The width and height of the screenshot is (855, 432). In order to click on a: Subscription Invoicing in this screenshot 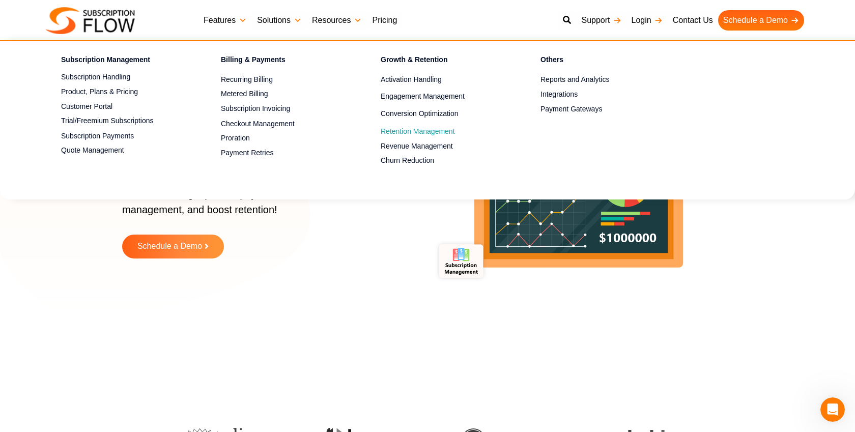, I will do `click(283, 109)`.